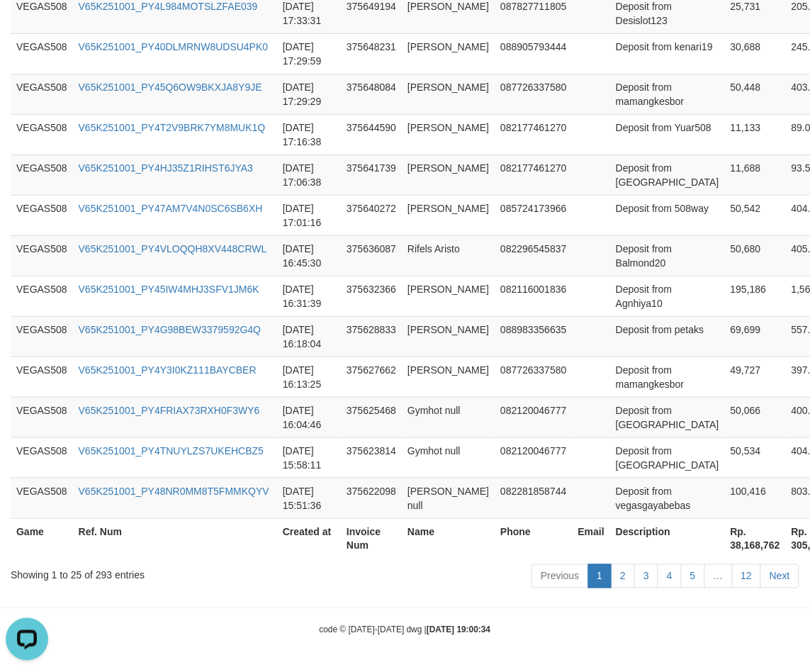  Describe the element at coordinates (533, 498) in the screenshot. I see `td: 082281858744` at that location.